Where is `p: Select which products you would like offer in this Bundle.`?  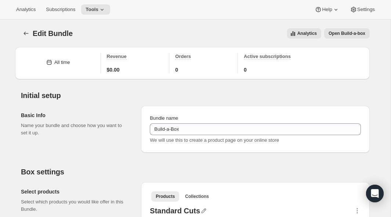
p: Select which products you would like offer in this Bundle. is located at coordinates (75, 205).